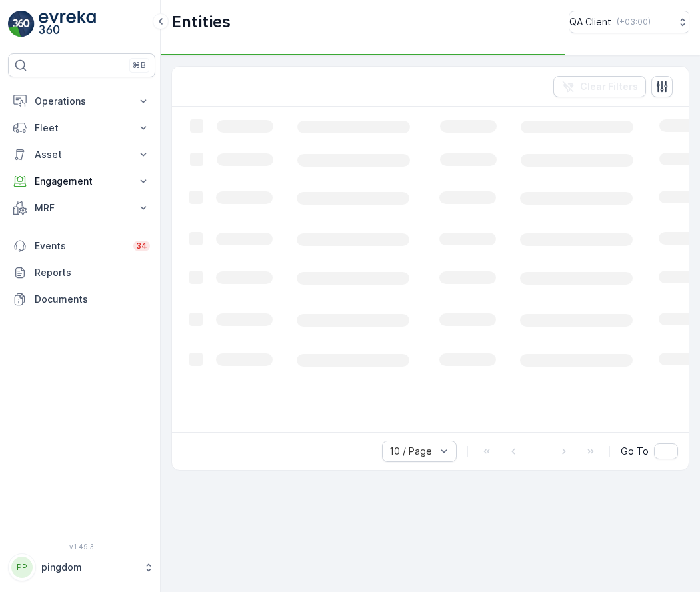 The image size is (700, 592). What do you see at coordinates (140, 66) in the screenshot?
I see `p: ⌘B` at bounding box center [140, 66].